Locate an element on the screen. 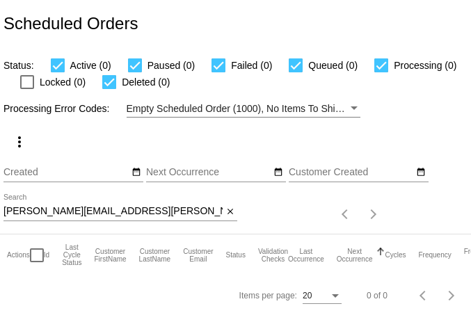 The width and height of the screenshot is (471, 329). button: Change sorting for Id is located at coordinates (47, 255).